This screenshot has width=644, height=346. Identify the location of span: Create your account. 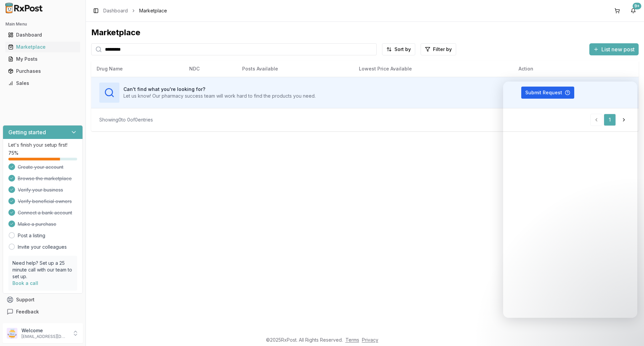
(41, 167).